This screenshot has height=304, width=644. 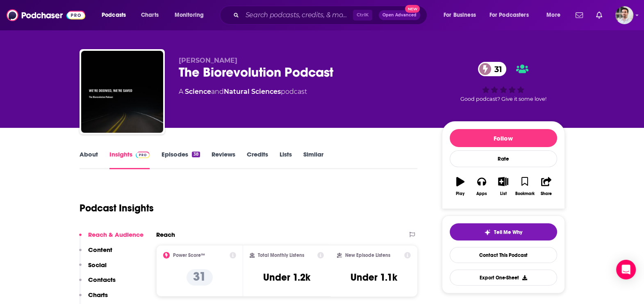 I want to click on button: Apps, so click(x=482, y=187).